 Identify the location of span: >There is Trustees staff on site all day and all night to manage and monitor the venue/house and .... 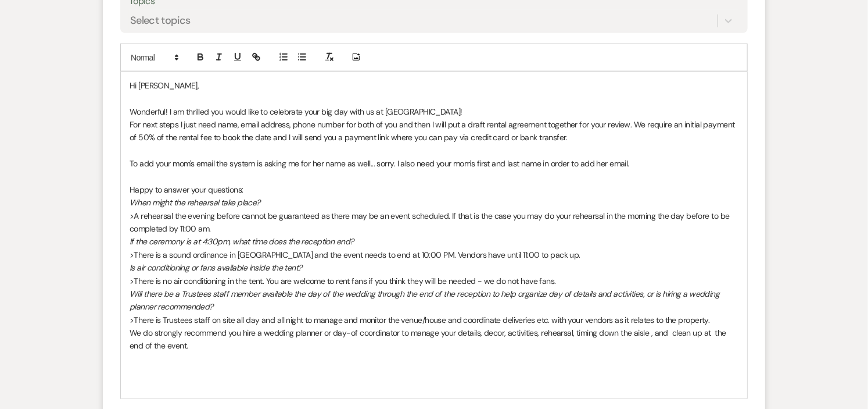
(420, 320).